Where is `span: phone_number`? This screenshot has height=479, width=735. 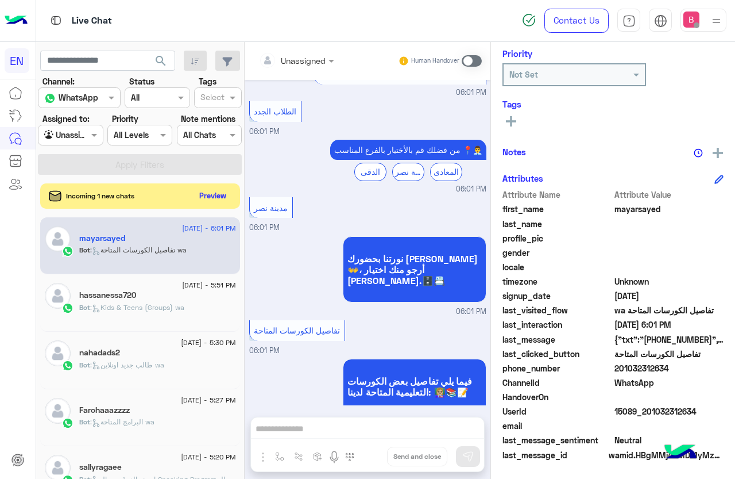 span: phone_number is located at coordinates (557, 368).